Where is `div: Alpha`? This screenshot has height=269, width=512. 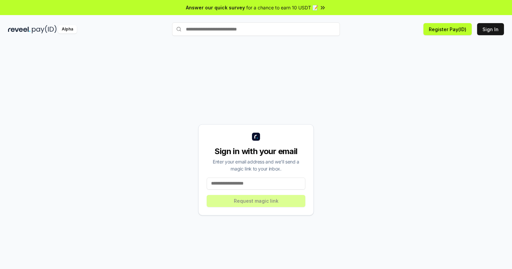 div: Alpha is located at coordinates (67, 29).